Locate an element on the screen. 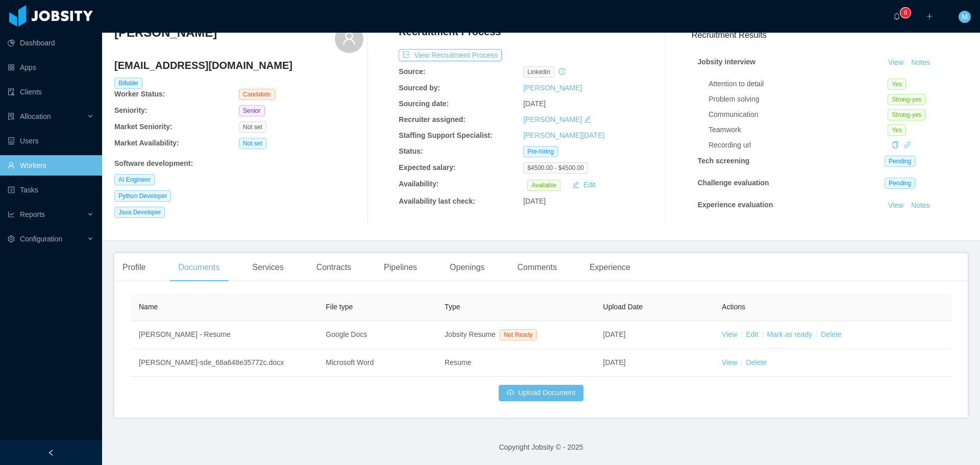 The height and width of the screenshot is (465, 980). b: Sourced by: is located at coordinates (419, 88).